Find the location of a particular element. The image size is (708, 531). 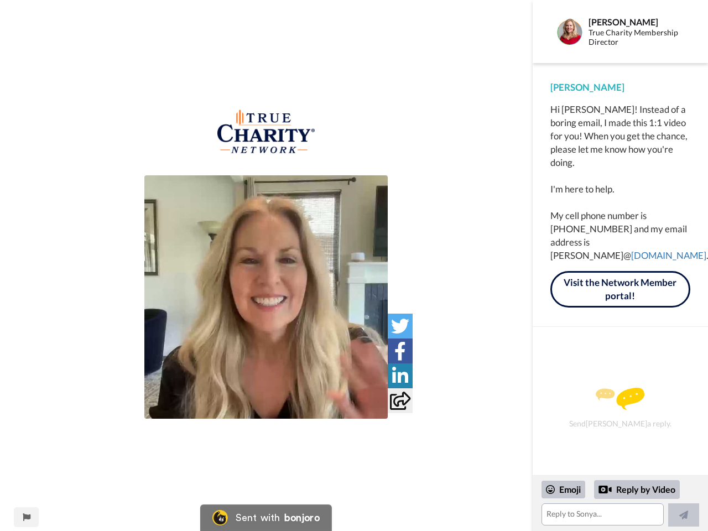

div: True Charity Membership Director is located at coordinates (638, 38).